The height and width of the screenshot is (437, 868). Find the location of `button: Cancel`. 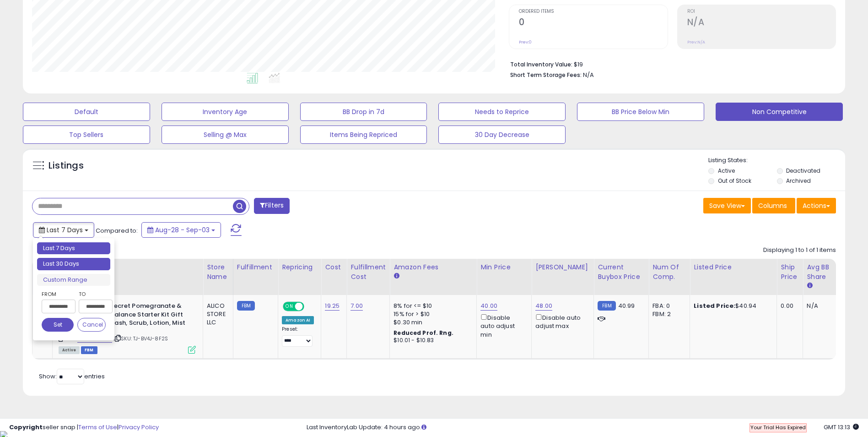

button: Cancel is located at coordinates (91, 325).